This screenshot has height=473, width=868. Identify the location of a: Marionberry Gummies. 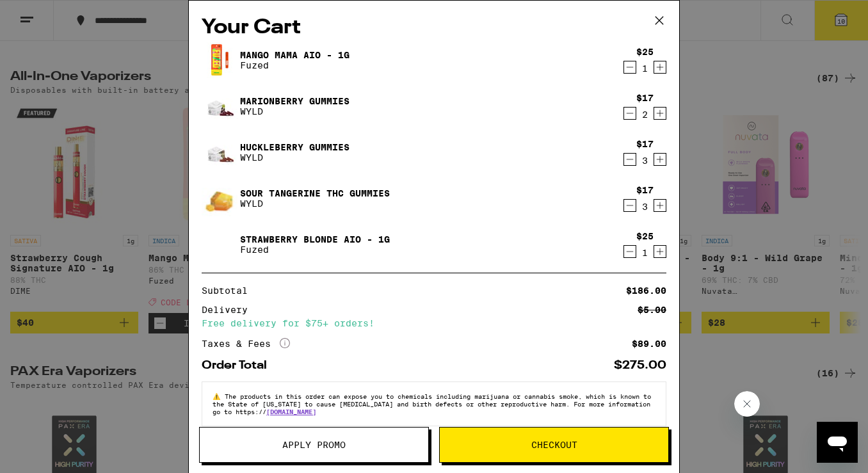
(295, 101).